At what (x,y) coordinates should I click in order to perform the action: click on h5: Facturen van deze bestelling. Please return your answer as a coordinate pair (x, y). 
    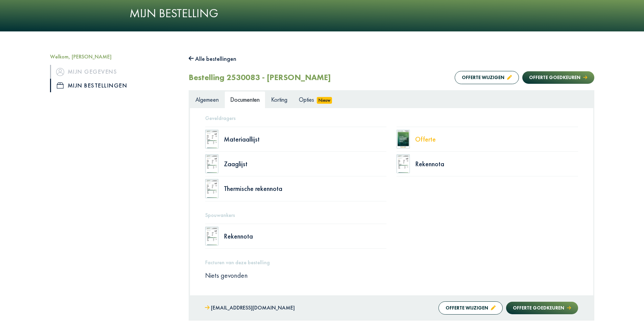
    Looking at the image, I should click on (392, 262).